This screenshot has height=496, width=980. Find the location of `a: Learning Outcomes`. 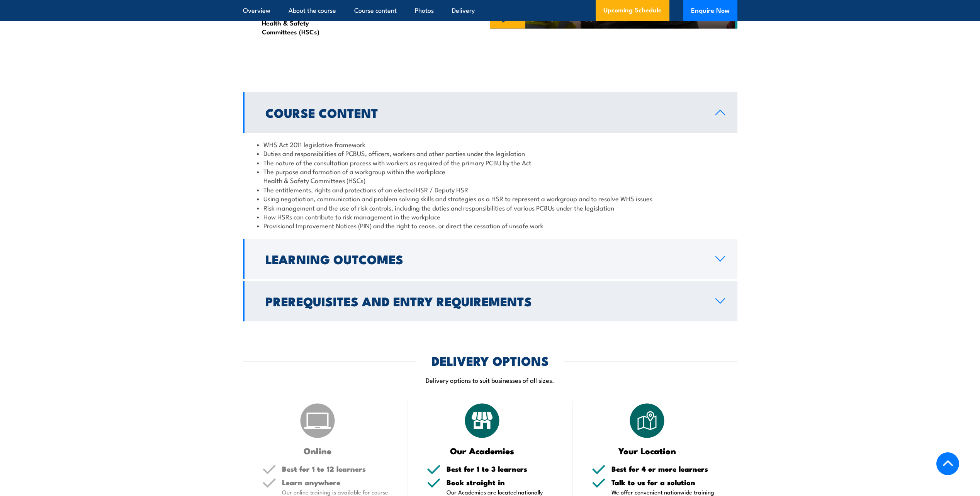

a: Learning Outcomes is located at coordinates (490, 259).